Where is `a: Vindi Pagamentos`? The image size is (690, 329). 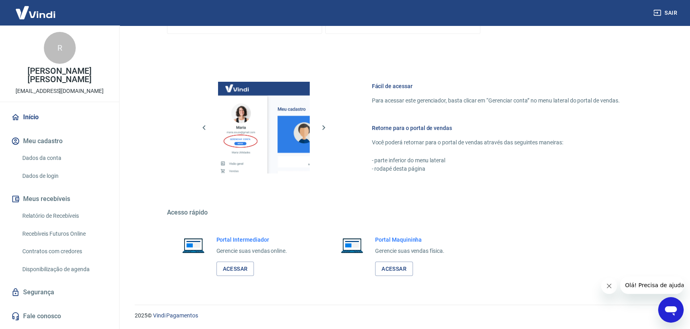 a: Vindi Pagamentos is located at coordinates (175, 315).